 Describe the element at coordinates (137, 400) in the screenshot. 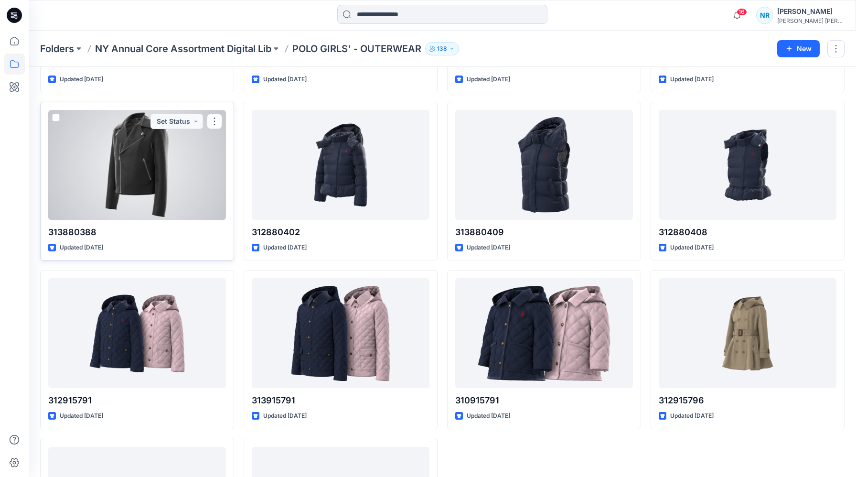

I see `p: 312915791` at that location.